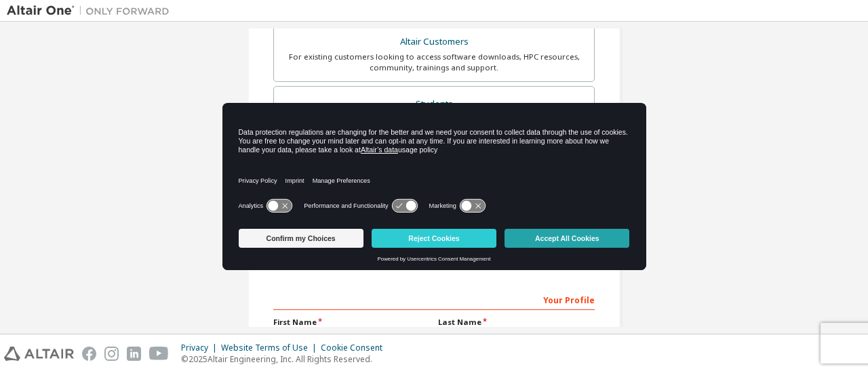 The image size is (868, 373). I want to click on img: altair_logo.svg, so click(38, 354).